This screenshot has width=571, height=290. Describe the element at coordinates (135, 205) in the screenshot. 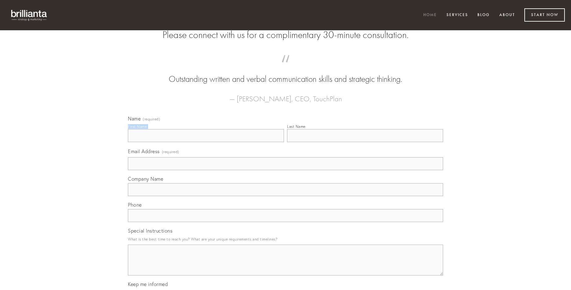

I see `span: Phone` at that location.